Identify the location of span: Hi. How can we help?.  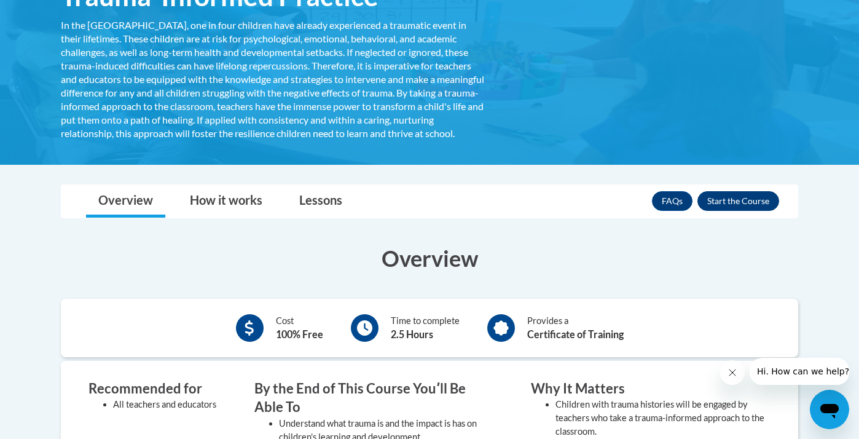
(53, 14).